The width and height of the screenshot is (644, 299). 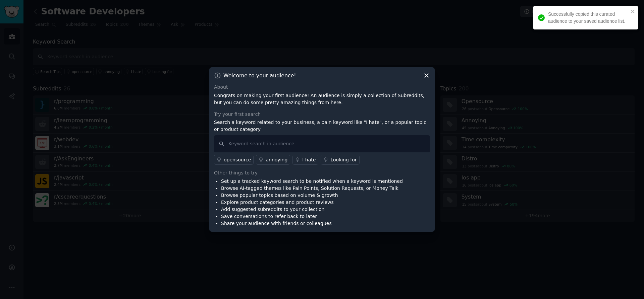 What do you see at coordinates (312, 223) in the screenshot?
I see `li: Share your audience with friends or colleagues` at bounding box center [312, 223].